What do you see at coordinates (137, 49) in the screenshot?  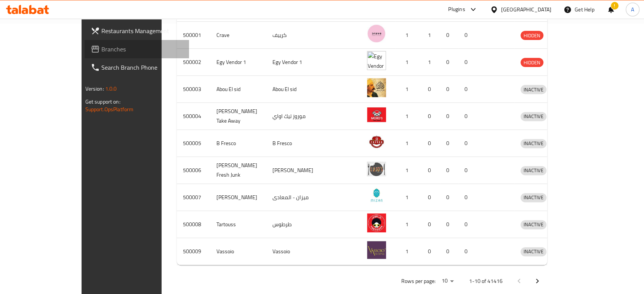 I see `a: Branches` at bounding box center [137, 49].